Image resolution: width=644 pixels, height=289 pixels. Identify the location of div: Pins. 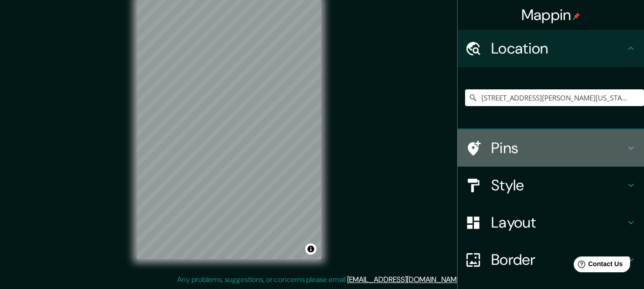
(550, 148).